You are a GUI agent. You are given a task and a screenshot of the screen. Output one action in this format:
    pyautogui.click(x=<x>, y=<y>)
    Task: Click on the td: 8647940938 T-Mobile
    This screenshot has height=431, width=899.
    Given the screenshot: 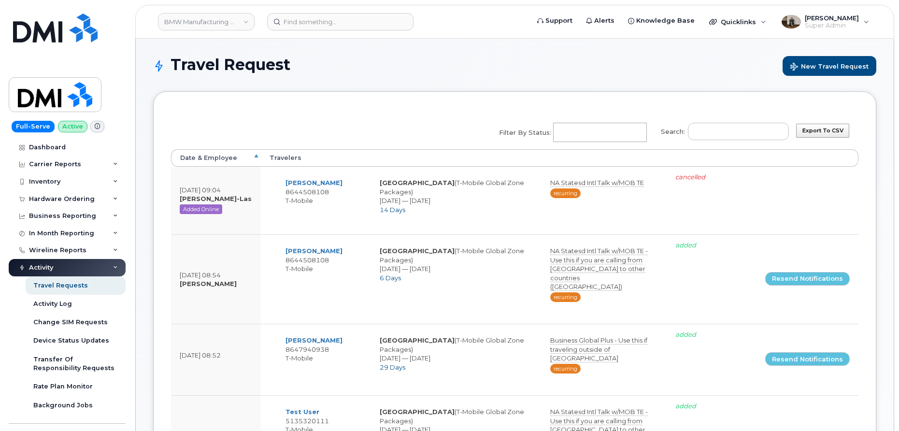 What is the action you would take?
    pyautogui.click(x=324, y=355)
    